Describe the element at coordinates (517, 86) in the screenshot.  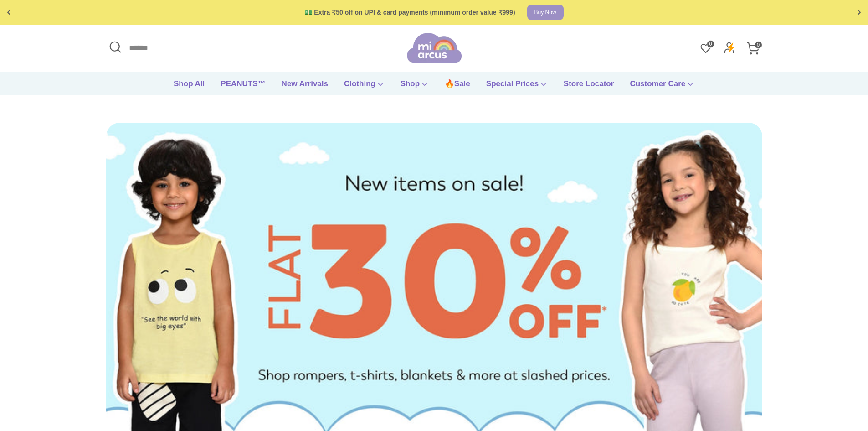
I see `a: Special Prices` at that location.